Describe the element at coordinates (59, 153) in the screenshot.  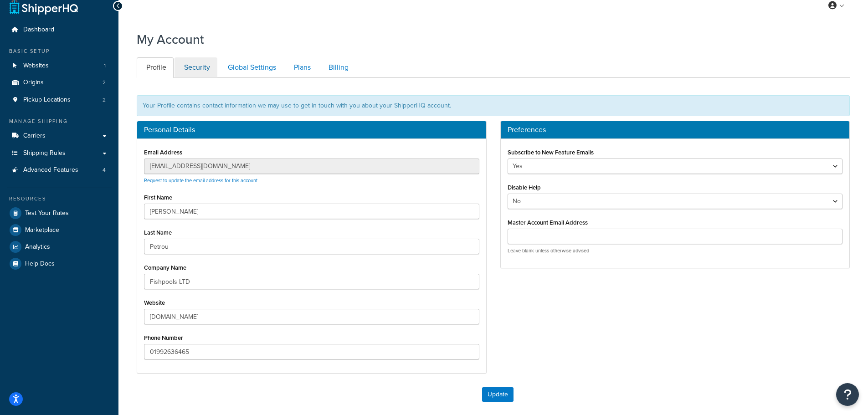
I see `a: Shipping Rules` at that location.